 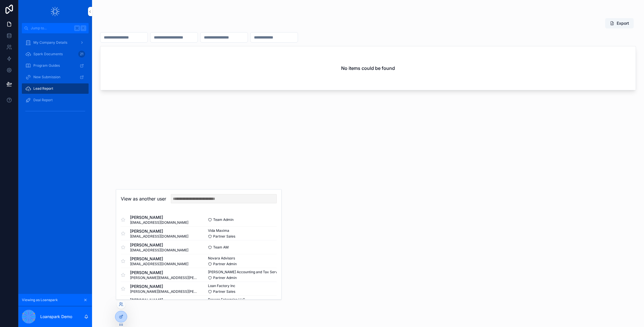 What do you see at coordinates (55, 66) in the screenshot?
I see `a: Program Guides` at bounding box center [55, 66].